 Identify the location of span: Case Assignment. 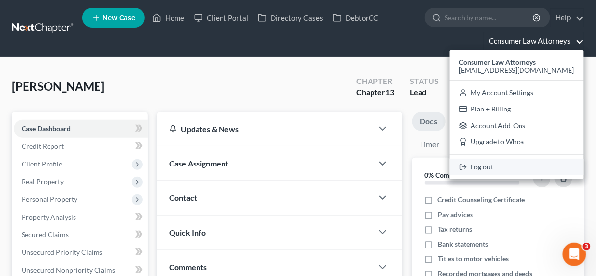
(199, 163).